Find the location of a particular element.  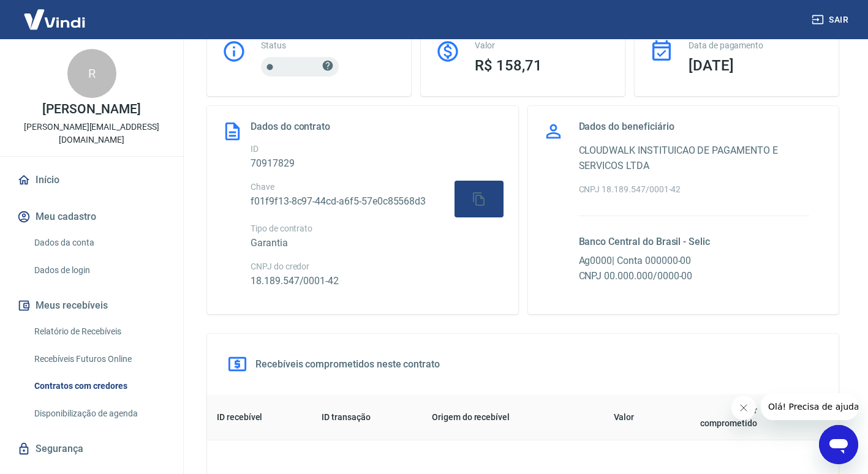

p: Valor is located at coordinates (542, 46).